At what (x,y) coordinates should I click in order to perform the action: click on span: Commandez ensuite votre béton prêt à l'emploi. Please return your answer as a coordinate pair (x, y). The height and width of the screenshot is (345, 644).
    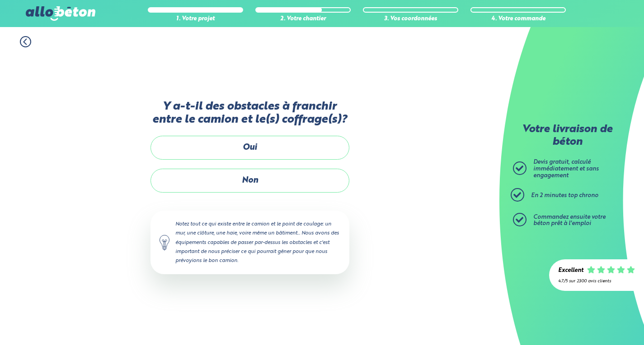
    Looking at the image, I should click on (569, 221).